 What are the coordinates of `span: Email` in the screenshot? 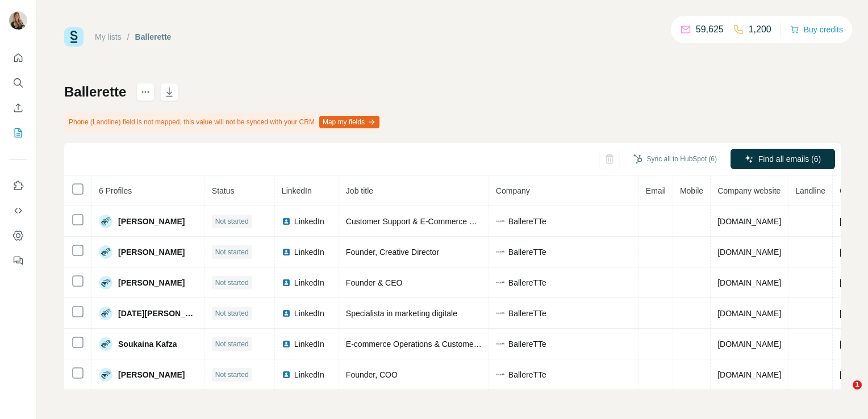 It's located at (656, 191).